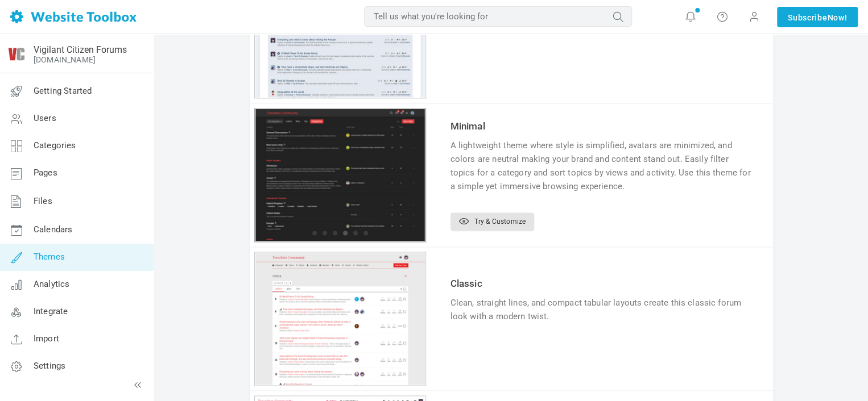  I want to click on span: Categories, so click(55, 145).